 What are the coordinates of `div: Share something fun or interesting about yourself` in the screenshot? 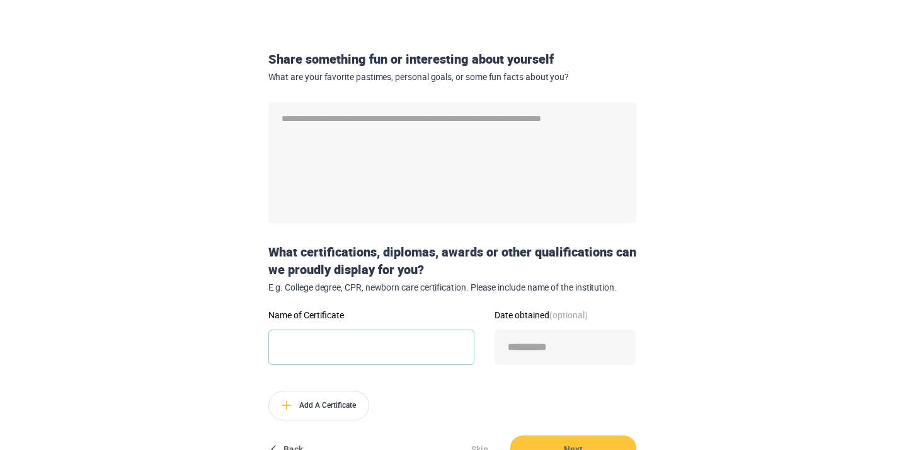 It's located at (452, 66).